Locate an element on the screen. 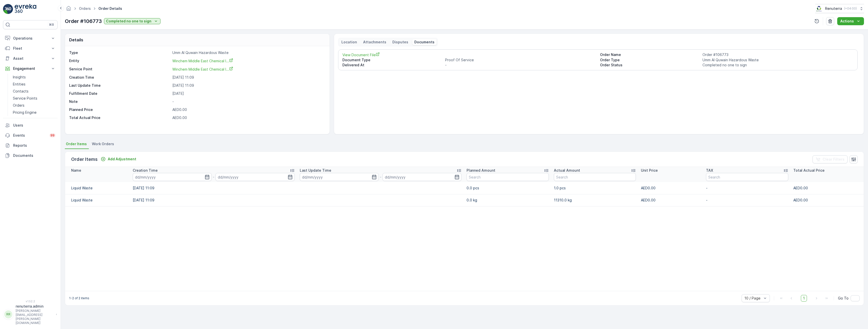 The image size is (868, 329). a: Winchem Middle East Chemical I... is located at coordinates (202, 69).